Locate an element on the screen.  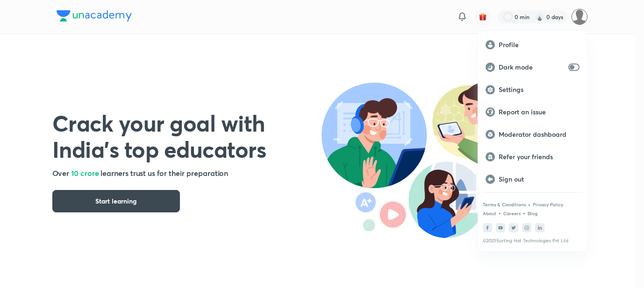
a: Profile is located at coordinates (532, 45).